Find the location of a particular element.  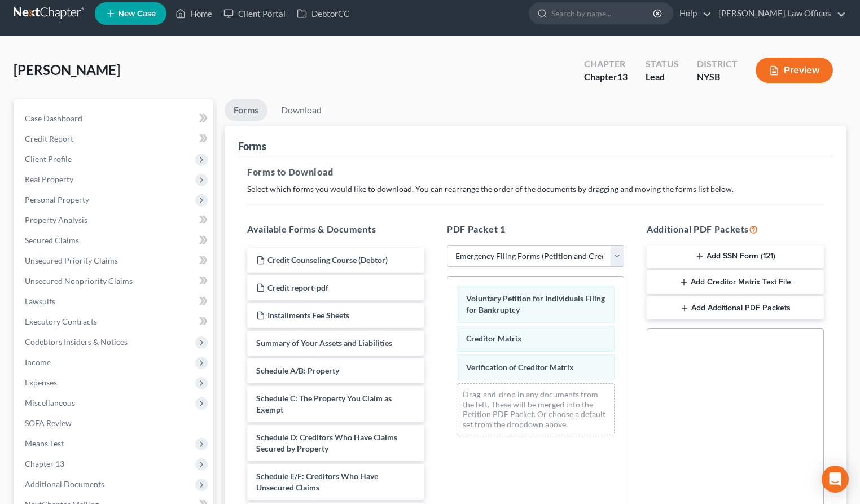

span: Voluntary Petition for Individuals Filing for Bankruptcy is located at coordinates (536, 303).